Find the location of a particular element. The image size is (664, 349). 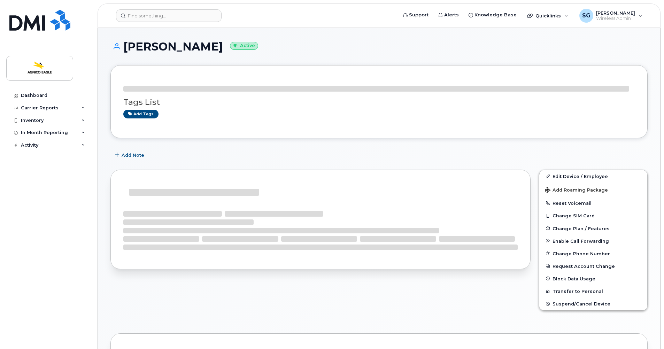

a: Edit Device / Employee is located at coordinates (593, 176).